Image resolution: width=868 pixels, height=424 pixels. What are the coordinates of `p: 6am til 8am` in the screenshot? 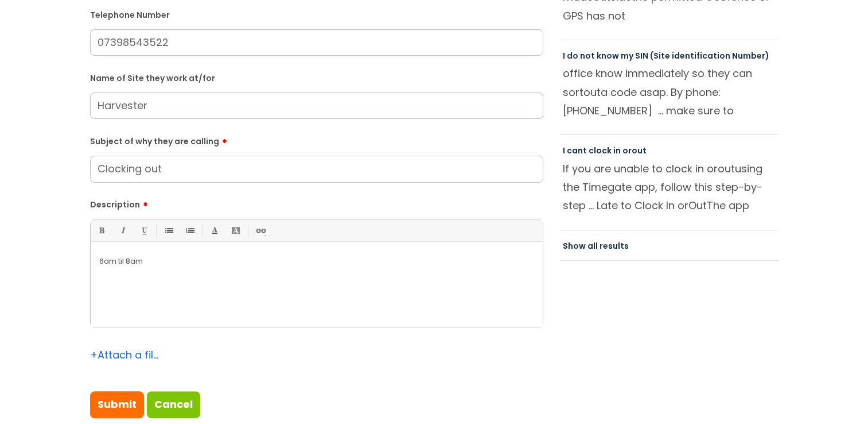 It's located at (317, 262).